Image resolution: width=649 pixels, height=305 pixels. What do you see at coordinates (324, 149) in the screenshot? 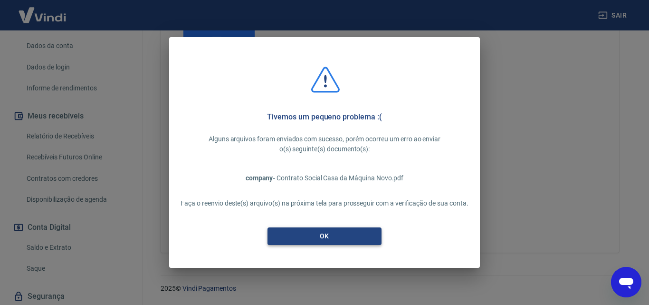
I see `p: o(s) seguinte(s) documento(s):` at bounding box center [324, 149].